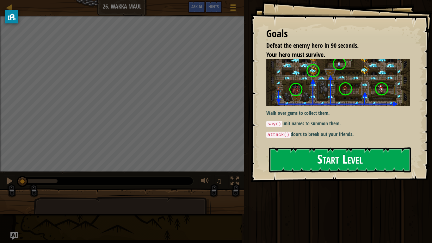 Image resolution: width=432 pixels, height=243 pixels. Describe the element at coordinates (296, 54) in the screenshot. I see `span: Your hero must survive.` at that location.